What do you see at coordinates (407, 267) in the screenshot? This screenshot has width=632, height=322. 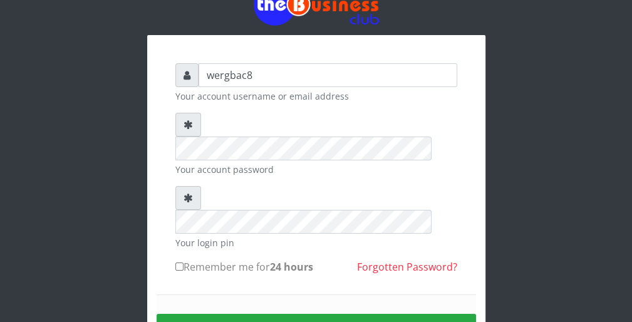 I see `a: Forgotten Password?` at bounding box center [407, 267].